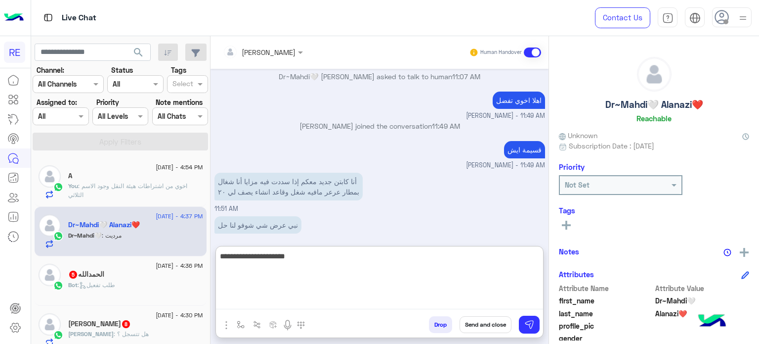  Describe the element at coordinates (70, 176) in the screenshot. I see `h5: A` at that location.